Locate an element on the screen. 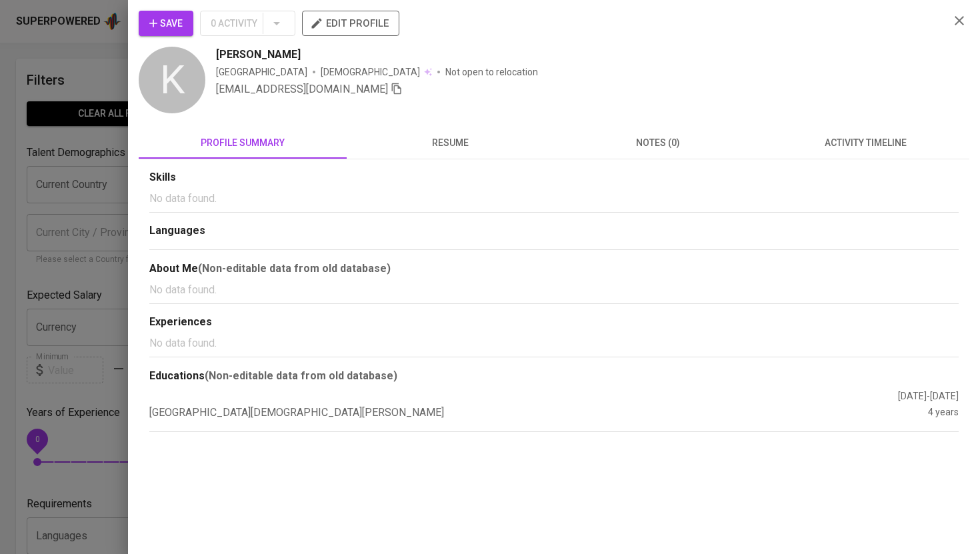  div: Languages is located at coordinates (554, 231).